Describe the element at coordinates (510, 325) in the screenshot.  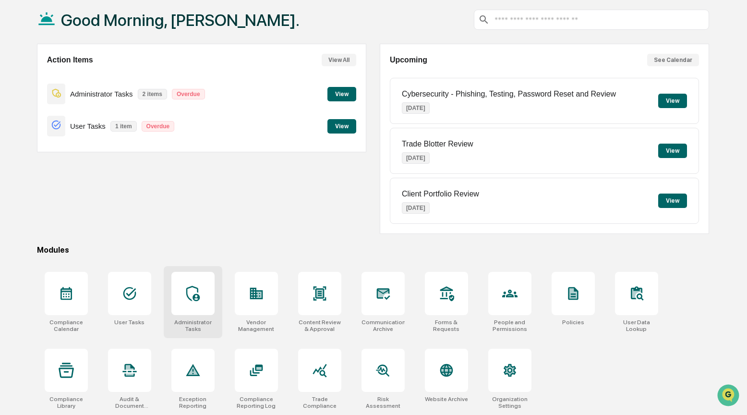
I see `div: People and Permissions` at that location.